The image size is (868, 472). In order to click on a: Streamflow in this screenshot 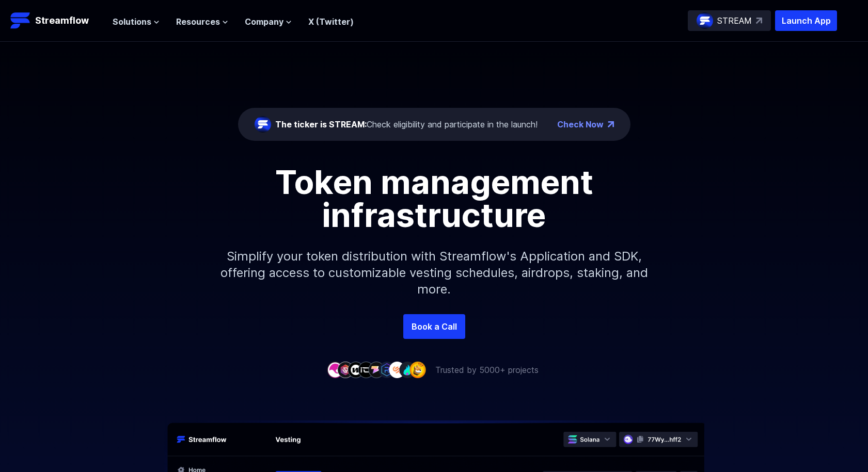, I will do `click(56, 21)`.